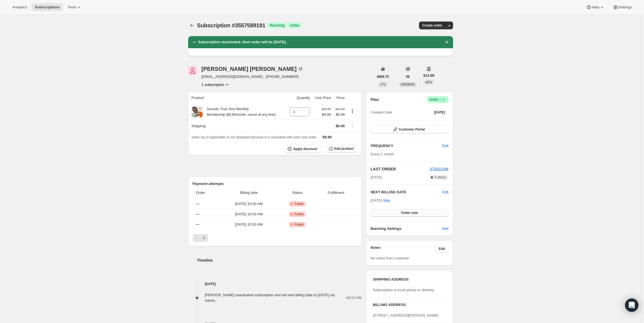  I want to click on button: Help, so click(595, 7).